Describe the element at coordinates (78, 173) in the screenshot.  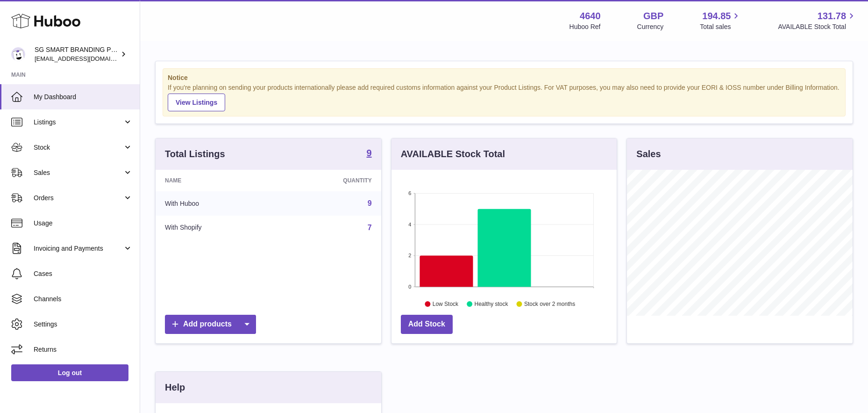
I see `span: Sales` at that location.